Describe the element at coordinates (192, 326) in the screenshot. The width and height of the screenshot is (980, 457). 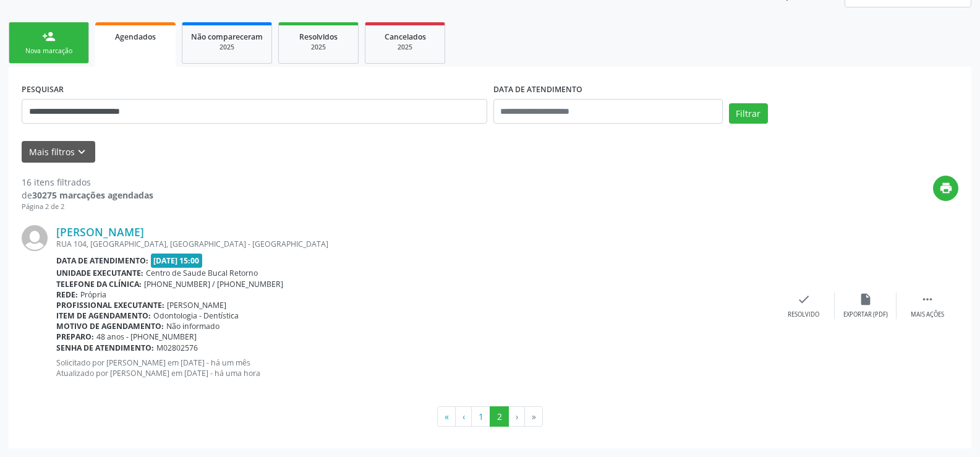
I see `span: Não informado` at that location.